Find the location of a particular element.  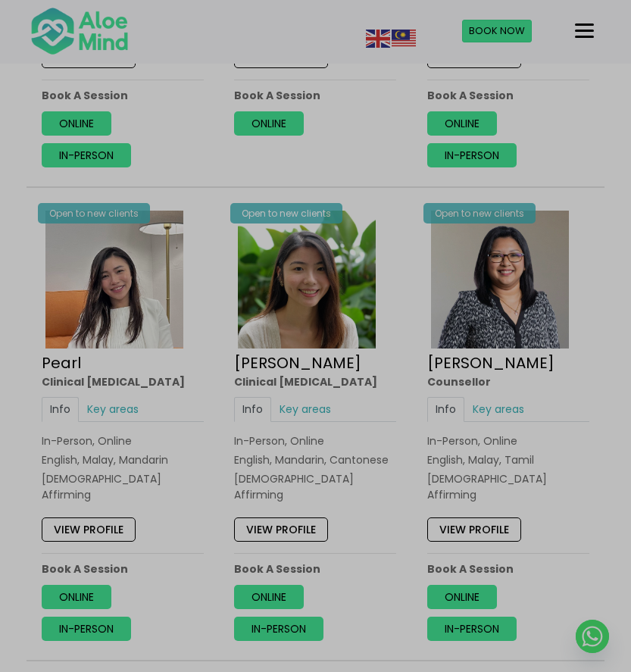

a: Malay is located at coordinates (404, 38).